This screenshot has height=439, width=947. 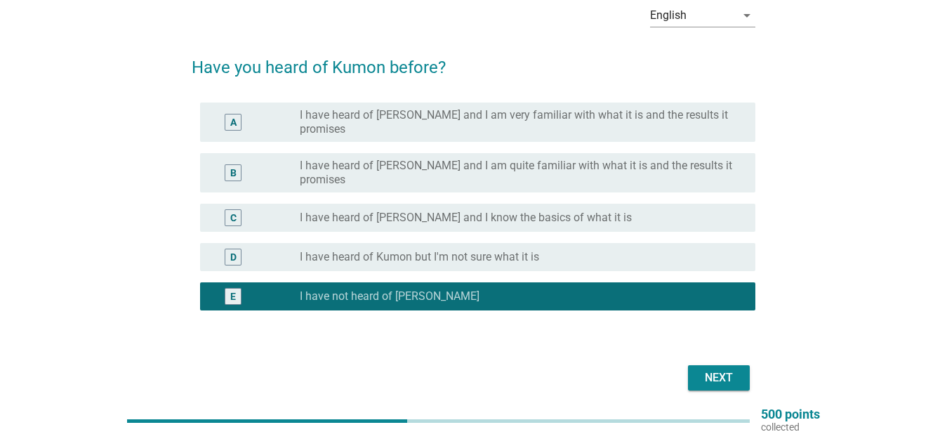 What do you see at coordinates (668, 15) in the screenshot?
I see `div: English` at bounding box center [668, 15].